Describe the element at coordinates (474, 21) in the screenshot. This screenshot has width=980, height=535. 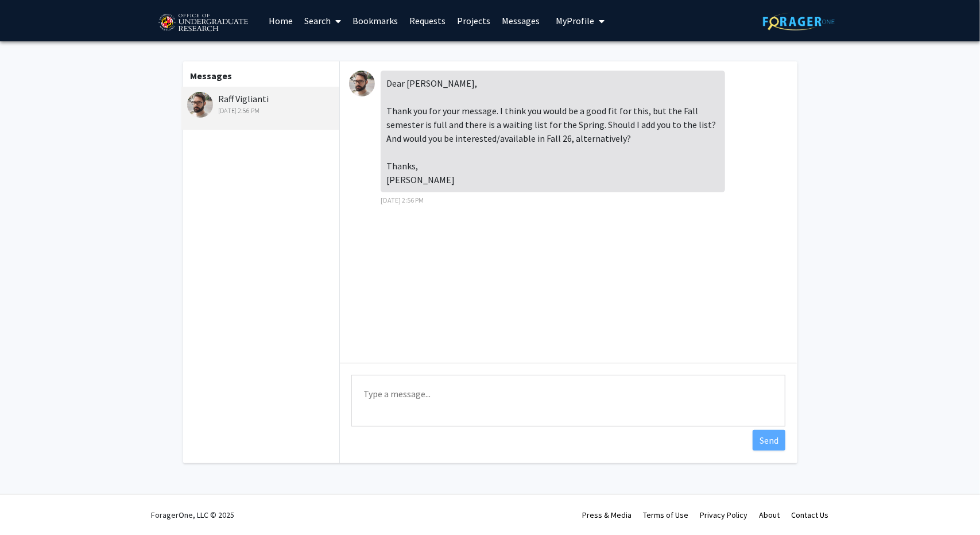
I see `a: Projects` at that location.